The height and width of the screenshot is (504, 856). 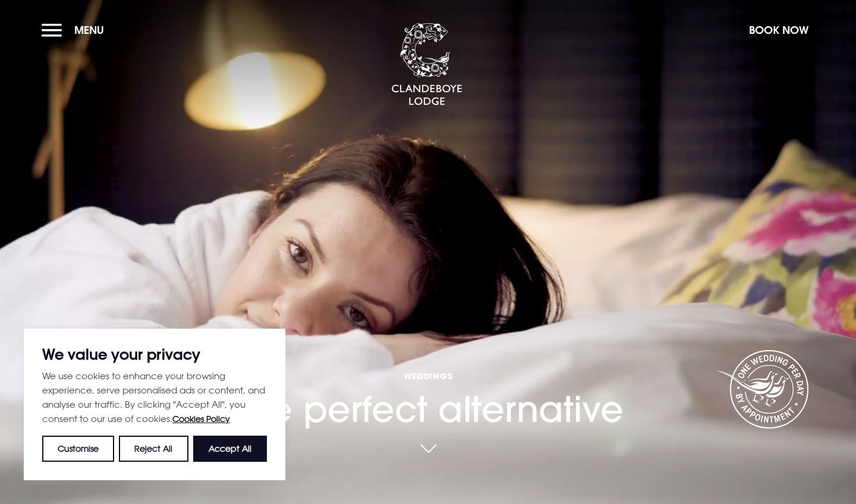 What do you see at coordinates (428, 369) in the screenshot?
I see `h1: The perfect alternative` at bounding box center [428, 369].